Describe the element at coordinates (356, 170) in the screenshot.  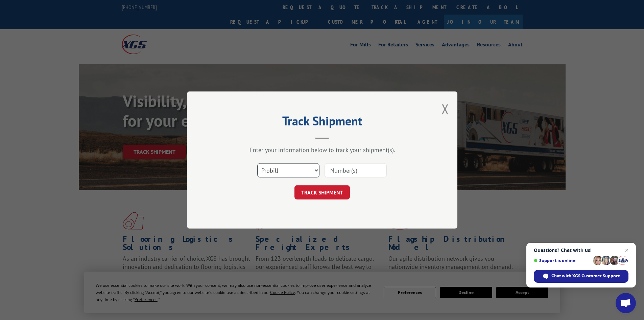
I see `input: Number(s)` at that location.